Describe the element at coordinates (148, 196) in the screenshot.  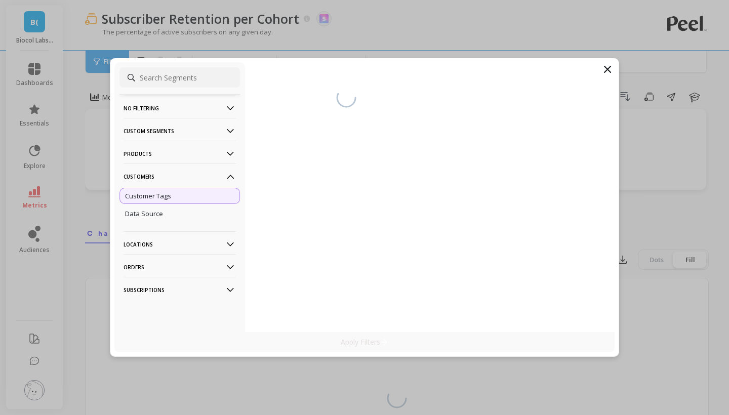
I see `p: Customer Tags` at that location.